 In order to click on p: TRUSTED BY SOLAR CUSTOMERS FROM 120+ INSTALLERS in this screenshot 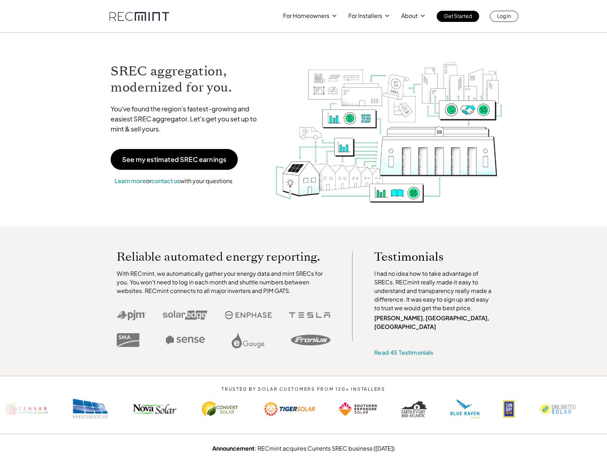, I will do `click(303, 389)`.